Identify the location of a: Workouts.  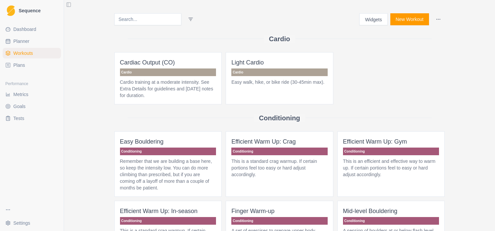
(32, 53).